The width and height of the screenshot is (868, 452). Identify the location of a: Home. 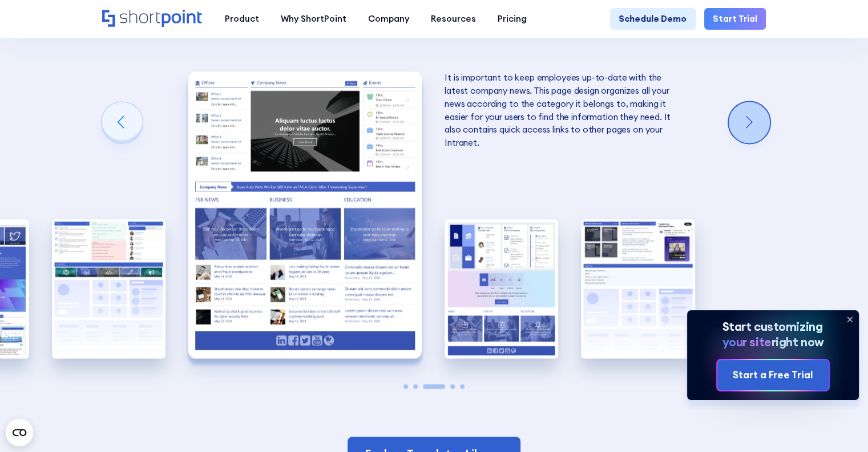
(152, 19).